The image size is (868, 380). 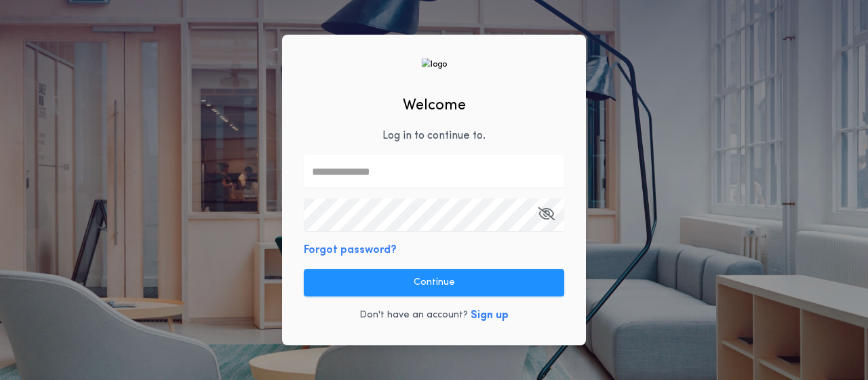 I want to click on img: logo, so click(x=434, y=64).